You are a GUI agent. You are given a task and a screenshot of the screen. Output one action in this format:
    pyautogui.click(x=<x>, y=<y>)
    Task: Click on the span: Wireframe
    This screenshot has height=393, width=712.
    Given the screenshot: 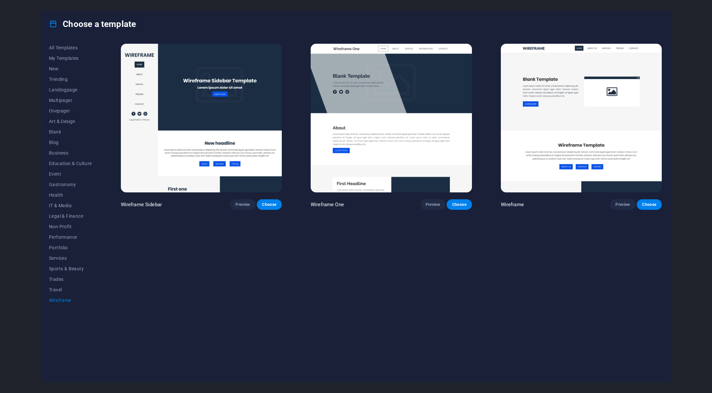 What is the action you would take?
    pyautogui.click(x=70, y=300)
    